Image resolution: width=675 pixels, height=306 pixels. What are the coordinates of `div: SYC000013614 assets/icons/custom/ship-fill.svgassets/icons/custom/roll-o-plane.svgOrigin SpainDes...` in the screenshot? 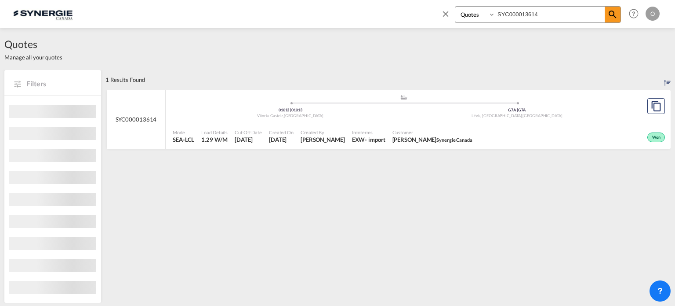 It's located at (389, 120).